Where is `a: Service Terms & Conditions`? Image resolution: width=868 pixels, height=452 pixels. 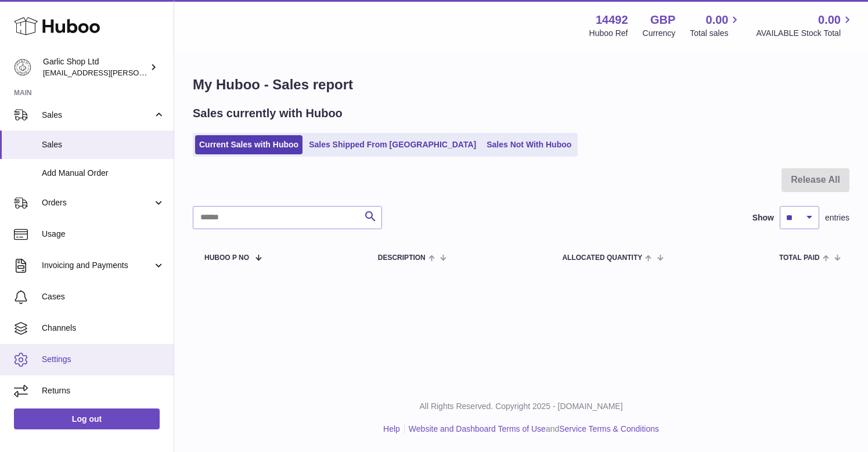 a: Service Terms & Conditions is located at coordinates (609, 429).